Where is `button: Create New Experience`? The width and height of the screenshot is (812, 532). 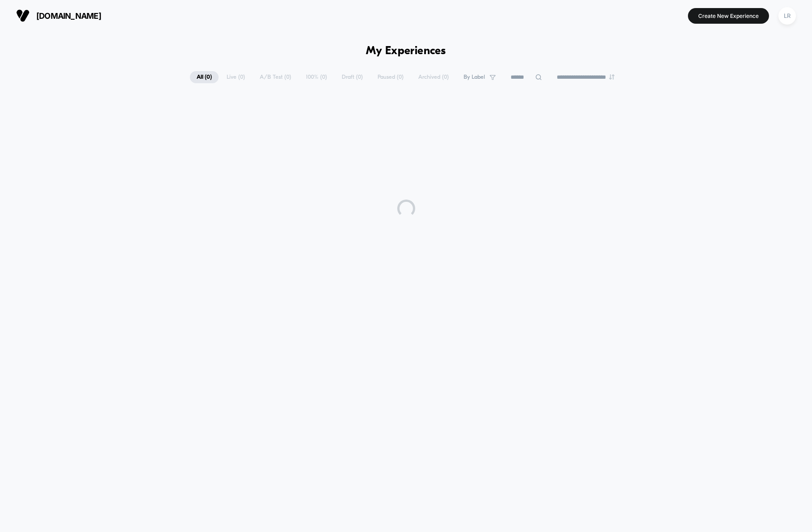 button: Create New Experience is located at coordinates (728, 16).